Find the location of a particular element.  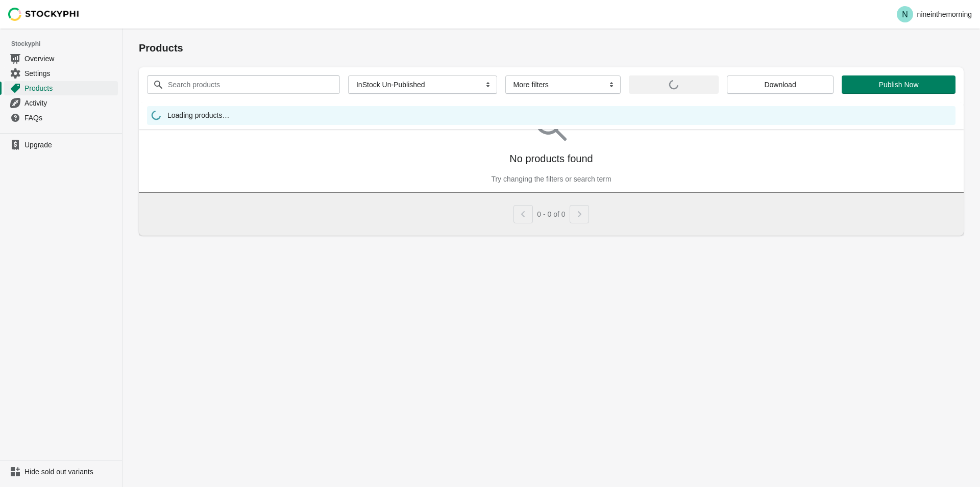

a: Overview is located at coordinates (61, 58).